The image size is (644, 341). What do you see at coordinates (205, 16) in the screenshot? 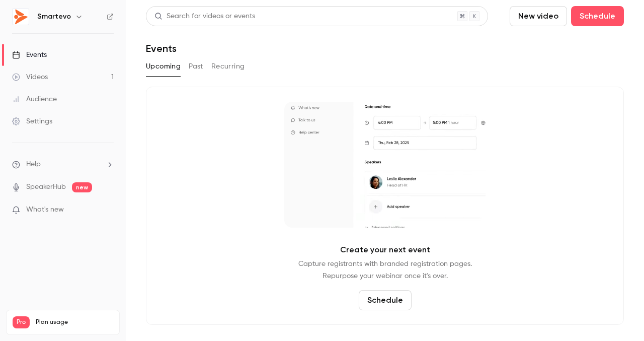
I see `div: Search for videos or events` at bounding box center [205, 16].